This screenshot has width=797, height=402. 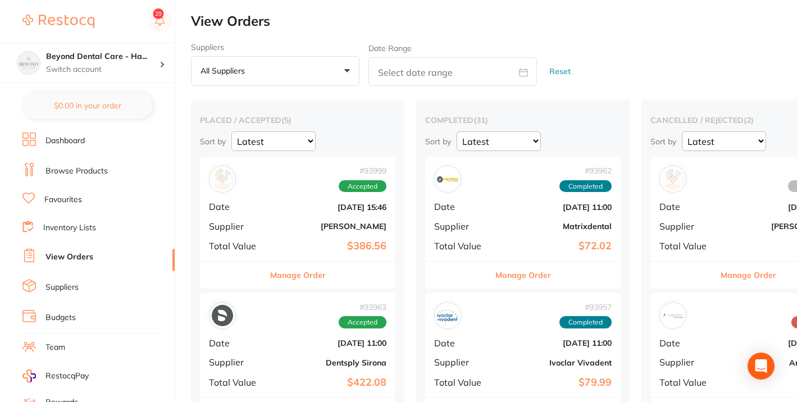 What do you see at coordinates (67, 376) in the screenshot?
I see `span: RestocqPay` at bounding box center [67, 376].